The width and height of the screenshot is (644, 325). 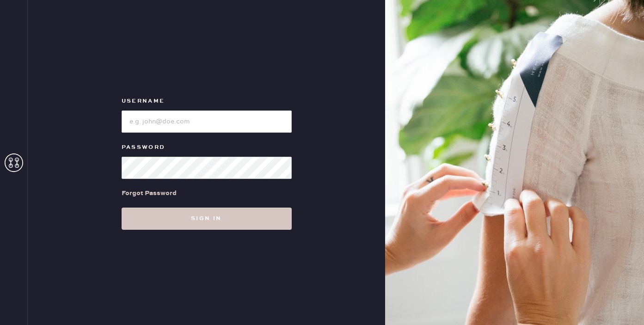 What do you see at coordinates (149, 193) in the screenshot?
I see `div: Forgot Password` at bounding box center [149, 193].